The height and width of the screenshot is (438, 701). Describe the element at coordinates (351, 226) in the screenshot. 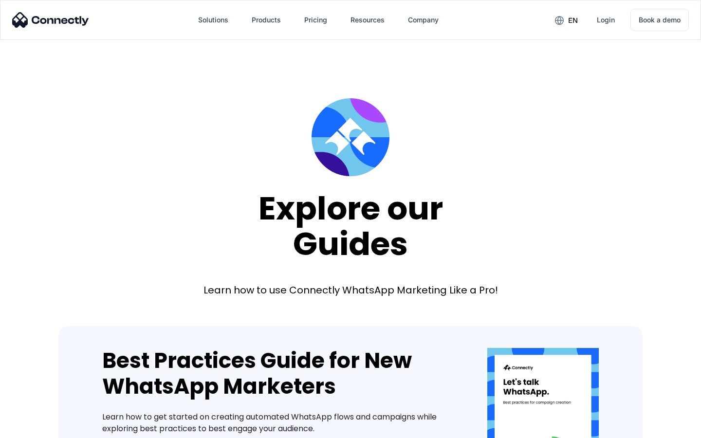

I see `div: Explore our Guides` at that location.